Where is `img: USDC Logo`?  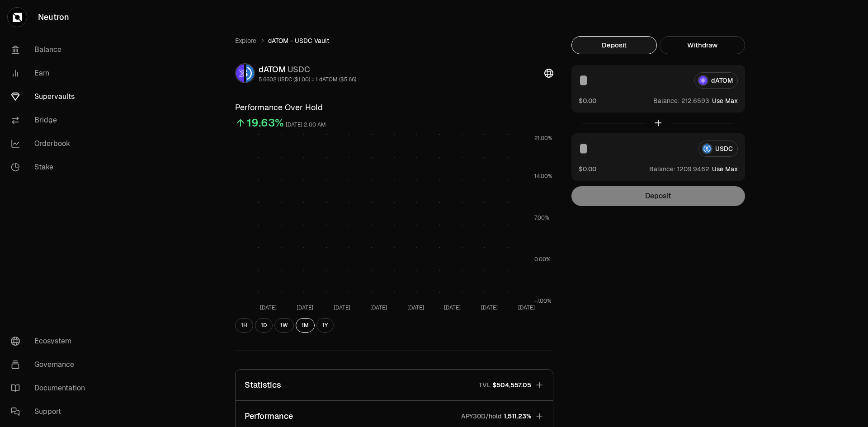
img: USDC Logo is located at coordinates (250, 74).